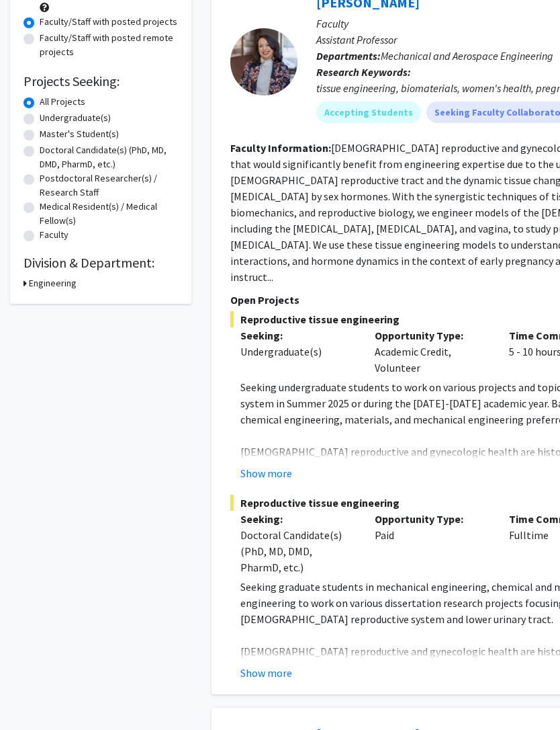 This screenshot has width=560, height=730. What do you see at coordinates (364, 72) in the screenshot?
I see `b: Research Keywords:` at bounding box center [364, 72].